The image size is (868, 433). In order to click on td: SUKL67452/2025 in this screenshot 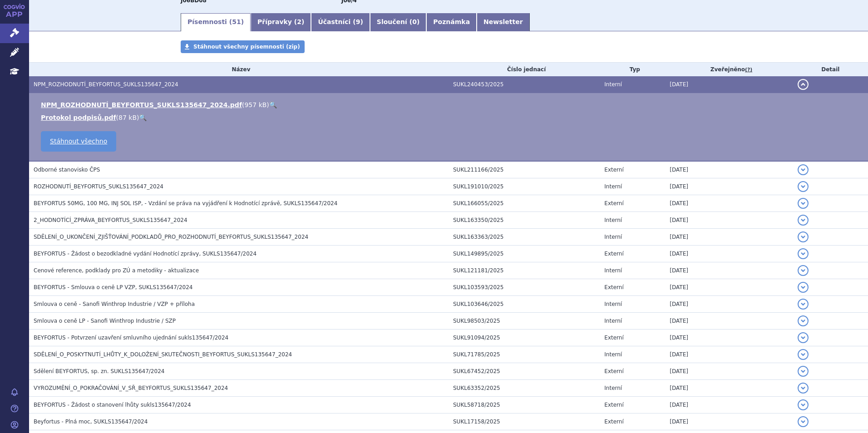, I will do `click(524, 372)`.